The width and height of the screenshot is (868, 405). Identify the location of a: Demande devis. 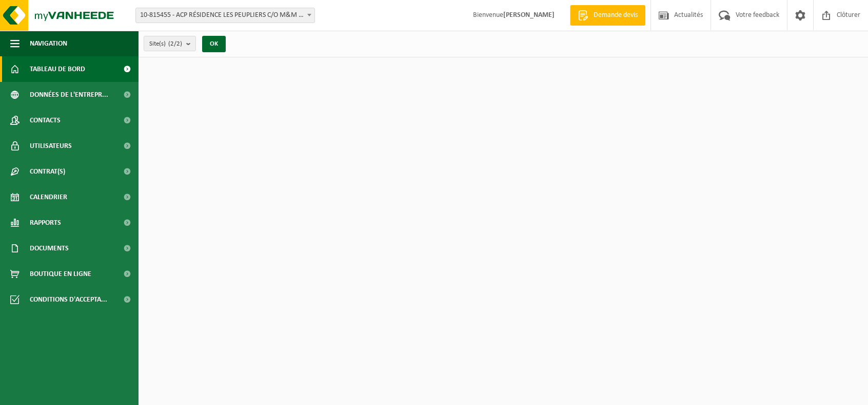
(607, 15).